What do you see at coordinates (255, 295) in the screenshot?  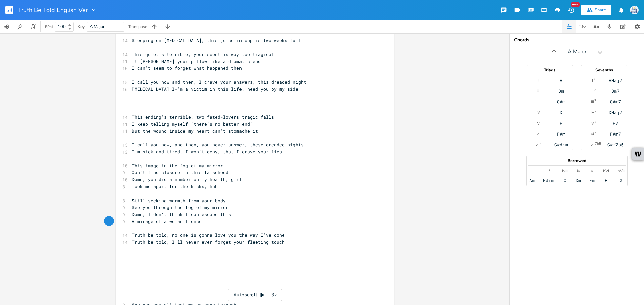 I see `div: Autoscroll` at bounding box center [255, 295].